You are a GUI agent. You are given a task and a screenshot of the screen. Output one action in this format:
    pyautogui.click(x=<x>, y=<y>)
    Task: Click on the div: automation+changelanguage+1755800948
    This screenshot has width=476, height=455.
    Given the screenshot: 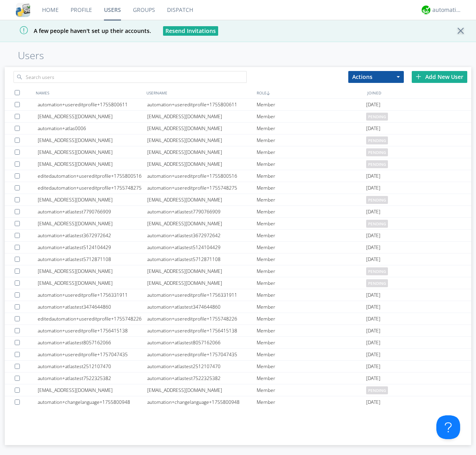 What is the action you would take?
    pyautogui.click(x=92, y=402)
    